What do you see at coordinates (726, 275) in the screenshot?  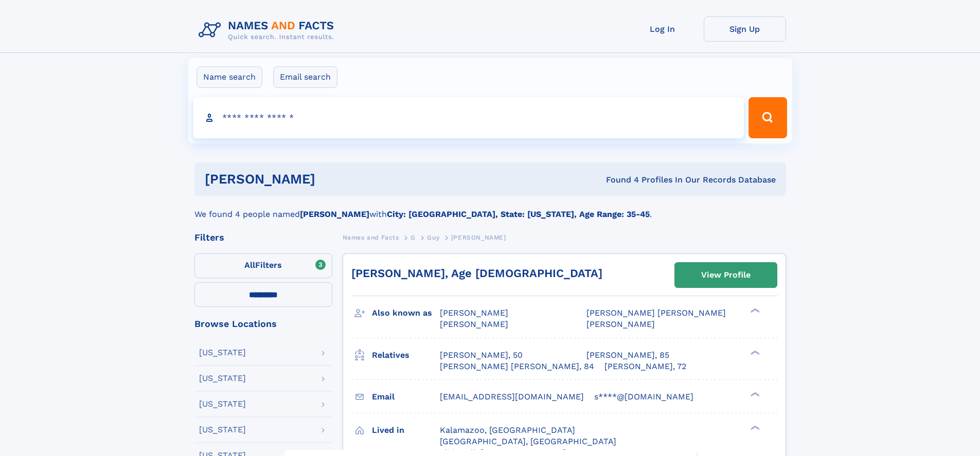 I see `a: View Profile` at bounding box center [726, 275].